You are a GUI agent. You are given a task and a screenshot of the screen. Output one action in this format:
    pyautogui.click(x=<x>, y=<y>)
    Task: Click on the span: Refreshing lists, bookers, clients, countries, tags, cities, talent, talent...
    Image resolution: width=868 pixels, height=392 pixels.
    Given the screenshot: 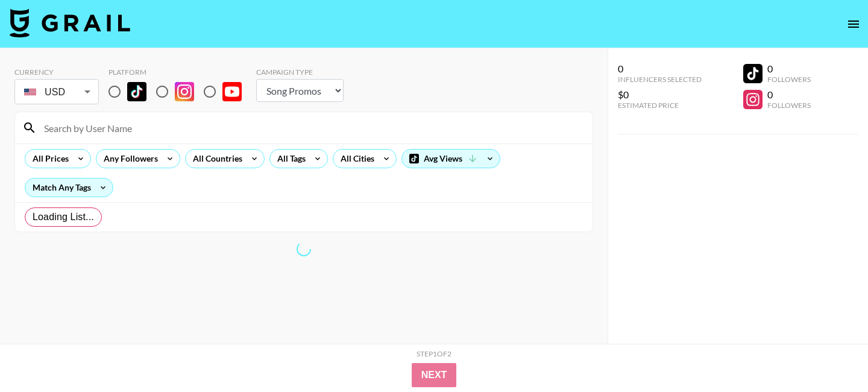 What is the action you would take?
    pyautogui.click(x=303, y=249)
    